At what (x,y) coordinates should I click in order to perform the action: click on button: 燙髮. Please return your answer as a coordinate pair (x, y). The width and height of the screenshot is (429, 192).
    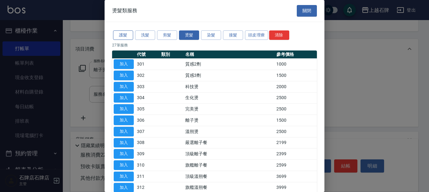
    Looking at the image, I should click on (189, 35).